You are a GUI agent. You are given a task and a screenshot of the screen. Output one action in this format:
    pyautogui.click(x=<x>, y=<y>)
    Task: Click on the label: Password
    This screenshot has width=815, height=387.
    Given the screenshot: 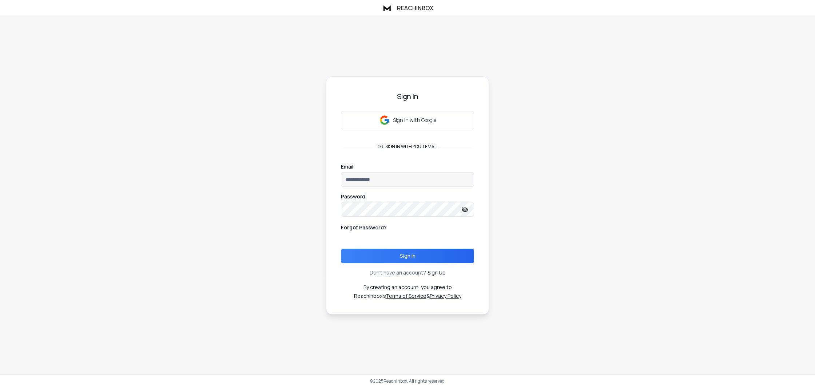 What is the action you would take?
    pyautogui.click(x=353, y=196)
    